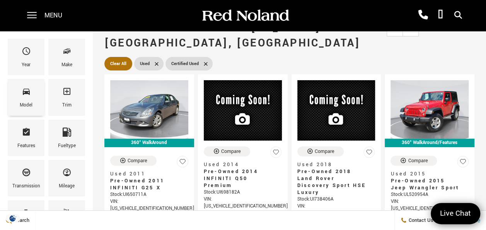 This screenshot has width=486, height=230. Describe the element at coordinates (26, 57) in the screenshot. I see `div: YearYear` at that location.